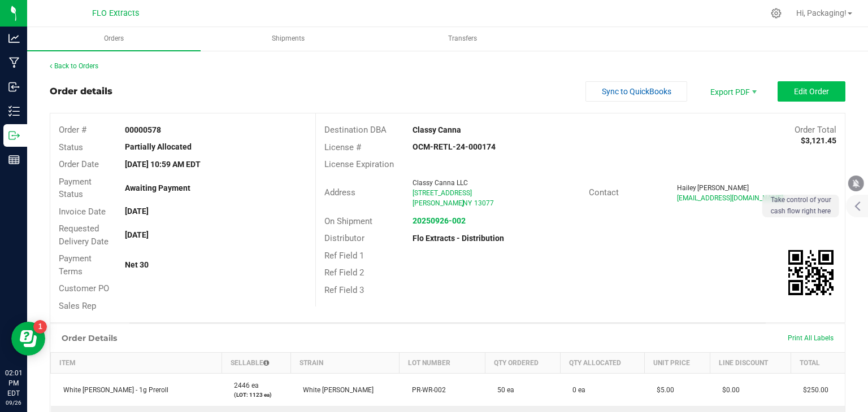  I want to click on span: Order #, so click(72, 130).